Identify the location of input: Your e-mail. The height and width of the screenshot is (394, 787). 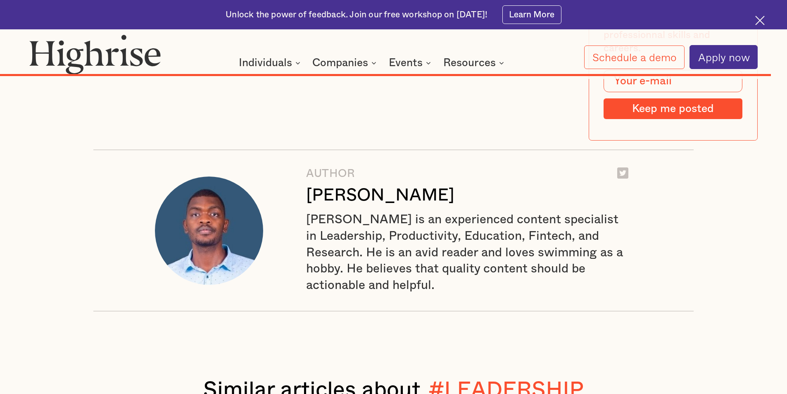
(673, 81).